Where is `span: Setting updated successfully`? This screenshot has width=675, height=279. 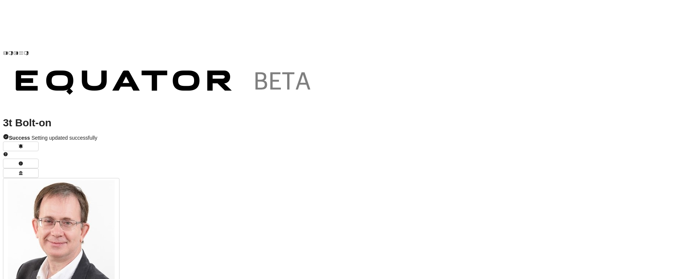 span: Setting updated successfully is located at coordinates (53, 138).